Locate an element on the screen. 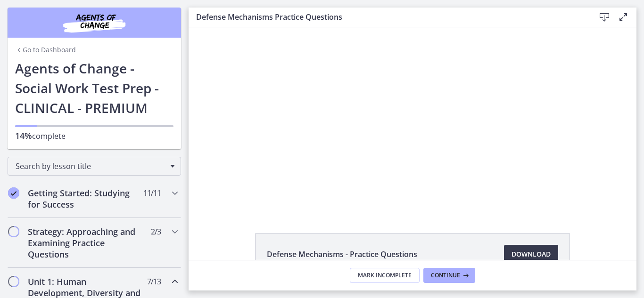 This screenshot has width=644, height=298. span: Download is located at coordinates (531, 254).